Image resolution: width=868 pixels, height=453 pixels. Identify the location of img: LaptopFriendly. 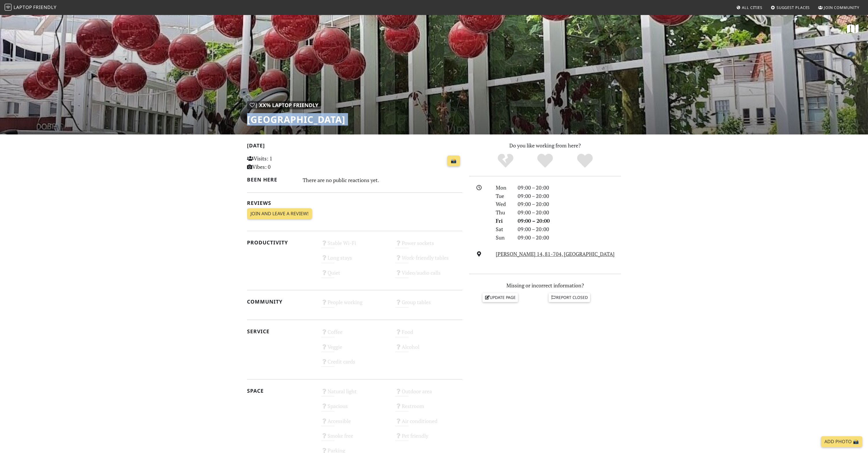
(8, 7).